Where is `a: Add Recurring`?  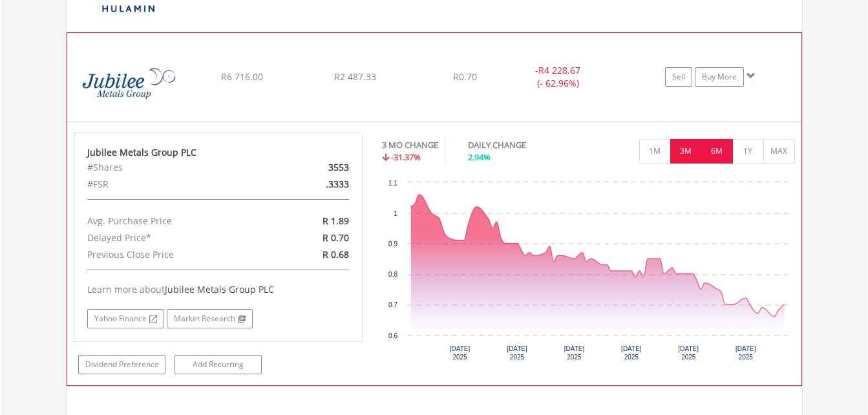 a: Add Recurring is located at coordinates (218, 365).